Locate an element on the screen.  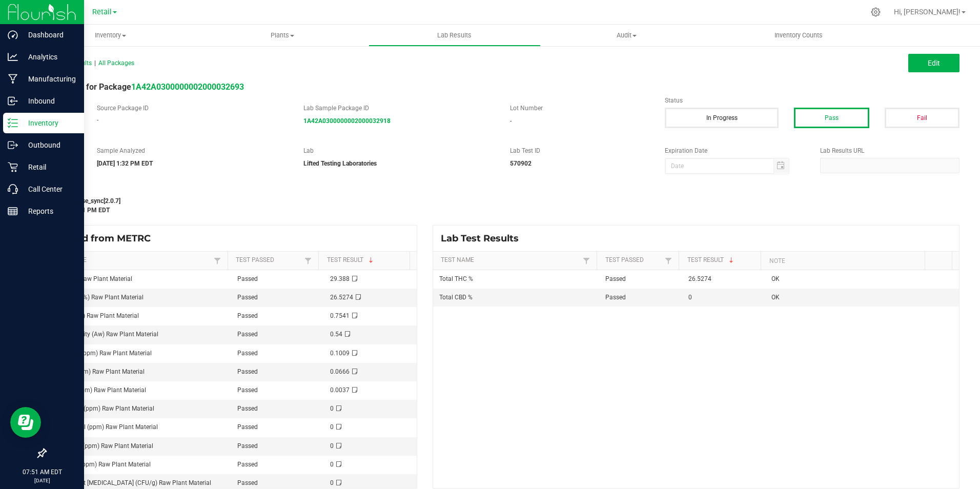
span: 0.7541 is located at coordinates (340, 316).